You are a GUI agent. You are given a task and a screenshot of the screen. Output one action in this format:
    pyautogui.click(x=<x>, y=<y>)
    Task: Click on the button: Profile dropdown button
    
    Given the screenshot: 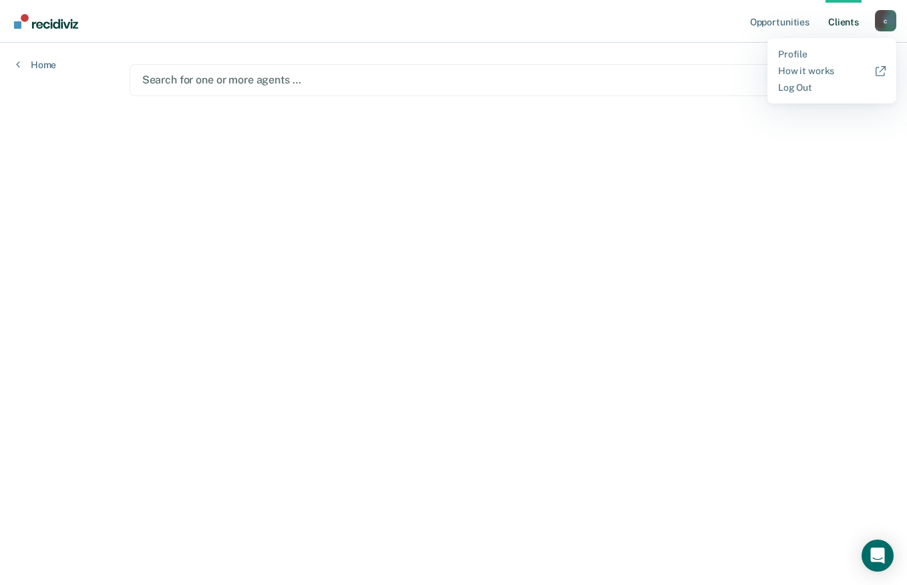 What is the action you would take?
    pyautogui.click(x=886, y=21)
    